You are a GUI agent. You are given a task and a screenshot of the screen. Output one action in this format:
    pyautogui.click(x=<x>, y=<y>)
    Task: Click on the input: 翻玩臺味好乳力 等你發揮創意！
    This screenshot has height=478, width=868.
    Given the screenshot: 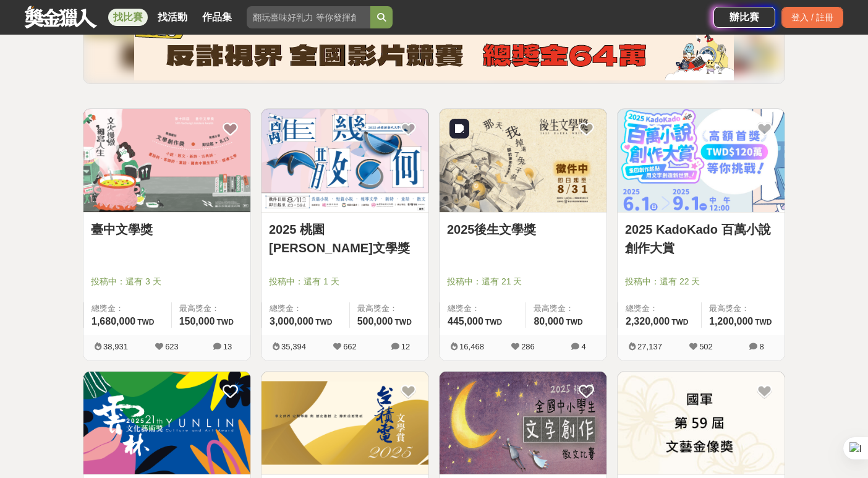 What is the action you would take?
    pyautogui.click(x=308, y=18)
    